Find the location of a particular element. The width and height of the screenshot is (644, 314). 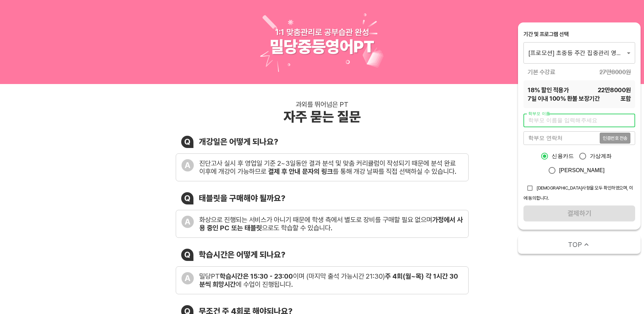

b: 결제 후 안내 문자의 링크 is located at coordinates (301, 171).